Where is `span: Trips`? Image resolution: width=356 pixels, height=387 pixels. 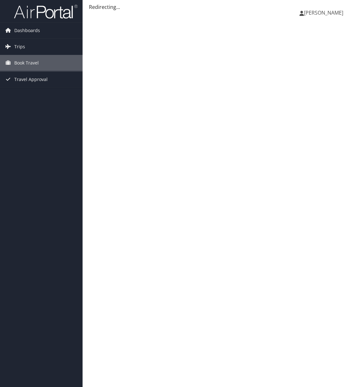
span: Trips is located at coordinates (20, 47).